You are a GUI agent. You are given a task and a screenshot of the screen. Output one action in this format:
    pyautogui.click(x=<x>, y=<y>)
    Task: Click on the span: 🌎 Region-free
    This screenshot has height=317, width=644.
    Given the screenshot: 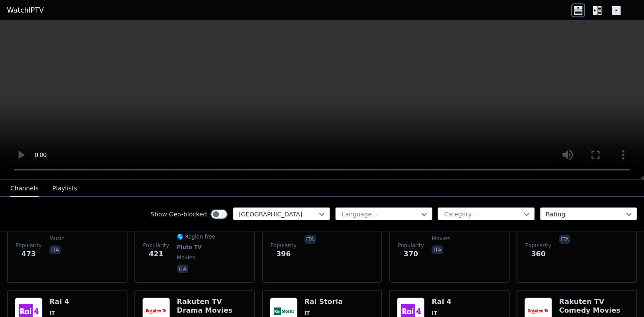 What is the action you would take?
    pyautogui.click(x=196, y=237)
    